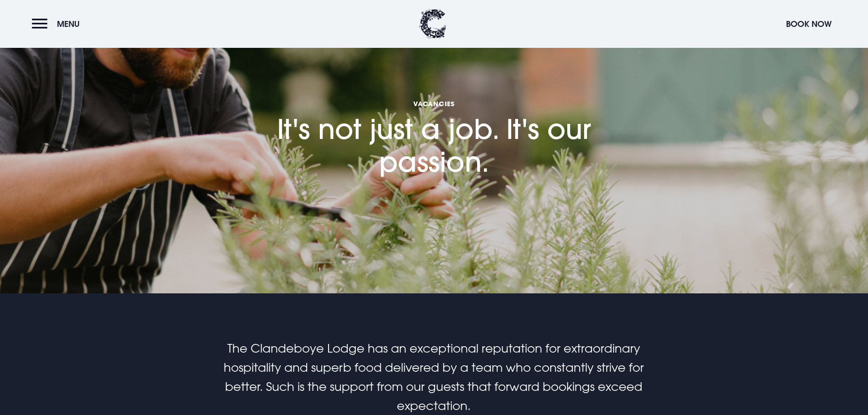 The width and height of the screenshot is (868, 415). I want to click on img: Clandeboye Lodge, so click(433, 23).